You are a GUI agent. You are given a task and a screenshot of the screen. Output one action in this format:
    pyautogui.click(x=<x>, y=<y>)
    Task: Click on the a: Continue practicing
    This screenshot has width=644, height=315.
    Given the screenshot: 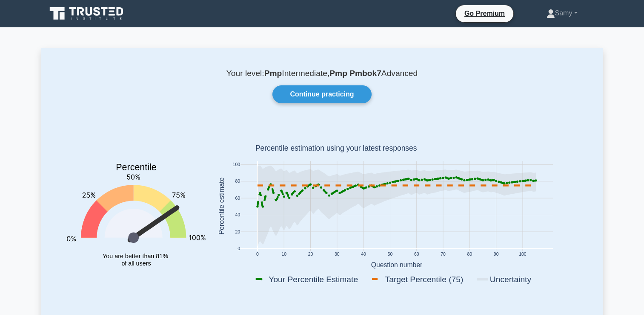 What is the action you would take?
    pyautogui.click(x=322, y=94)
    